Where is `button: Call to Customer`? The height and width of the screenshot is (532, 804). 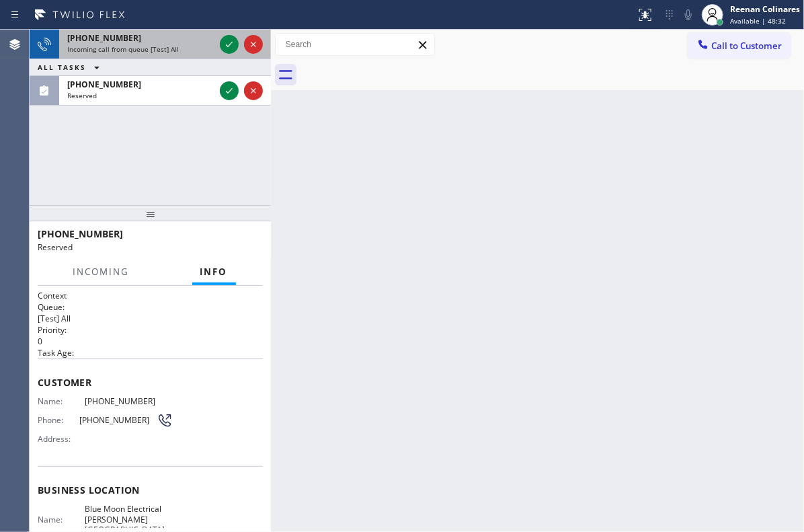 button: Call to Customer is located at coordinates (739, 46).